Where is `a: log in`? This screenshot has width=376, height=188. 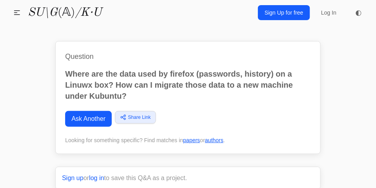 a: log in is located at coordinates (97, 178).